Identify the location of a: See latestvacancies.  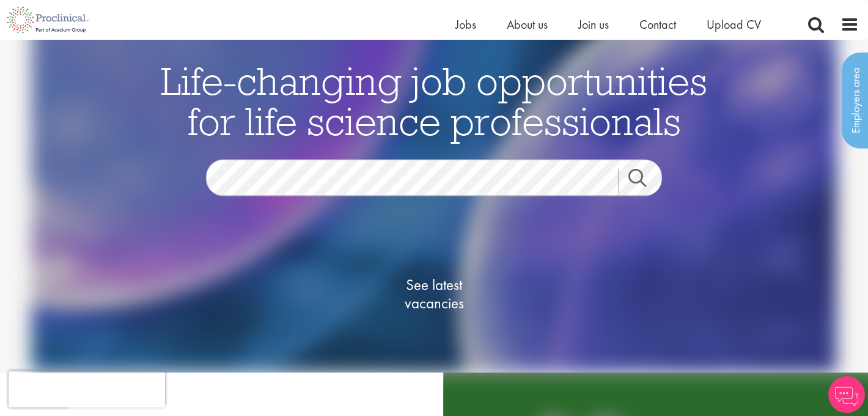
(434, 294).